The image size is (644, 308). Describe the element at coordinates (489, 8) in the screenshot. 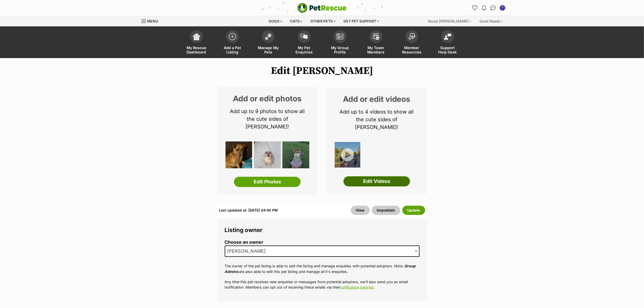

I see `ul: Account quick links` at that location.